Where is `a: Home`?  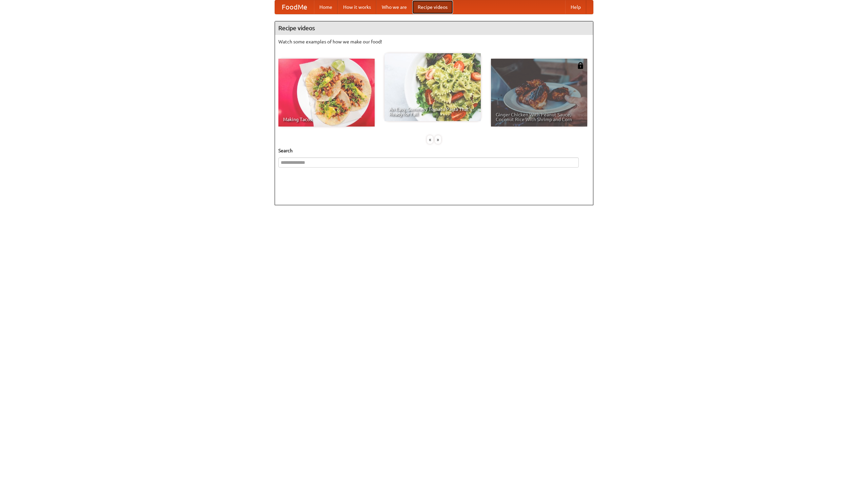
a: Home is located at coordinates (326, 7).